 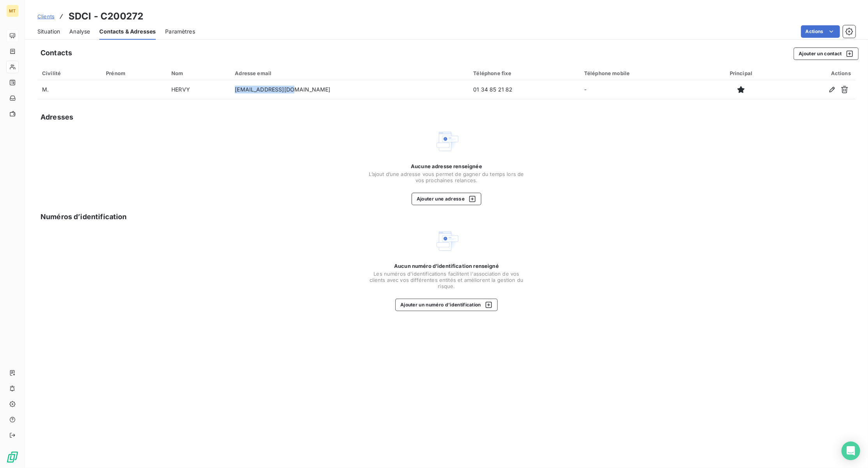 I want to click on span: L’ajout d’une adresse vous permet de gagner du temps lors de vos prochaines relances., so click(x=447, y=177).